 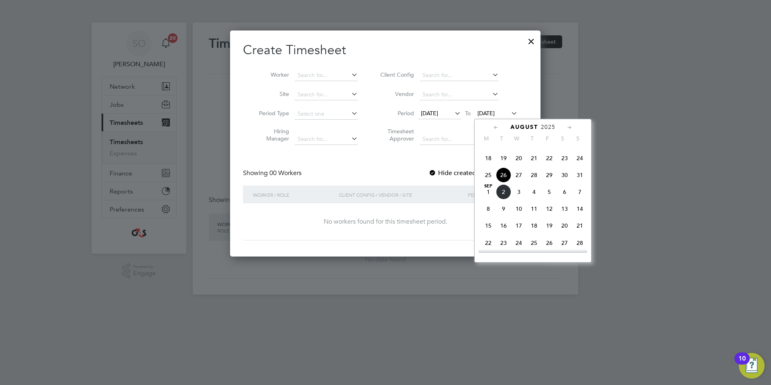 What do you see at coordinates (517, 138) in the screenshot?
I see `span: W` at bounding box center [517, 138].